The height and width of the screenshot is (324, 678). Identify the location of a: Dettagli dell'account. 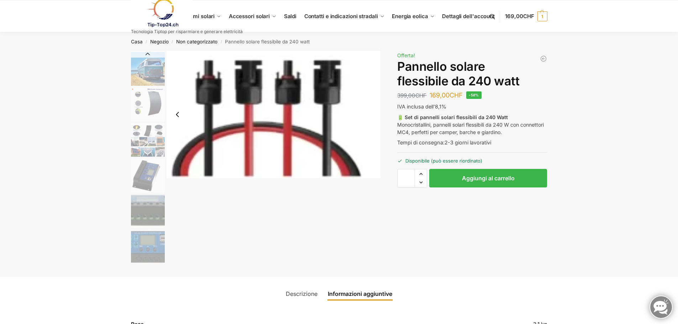
(468, 16).